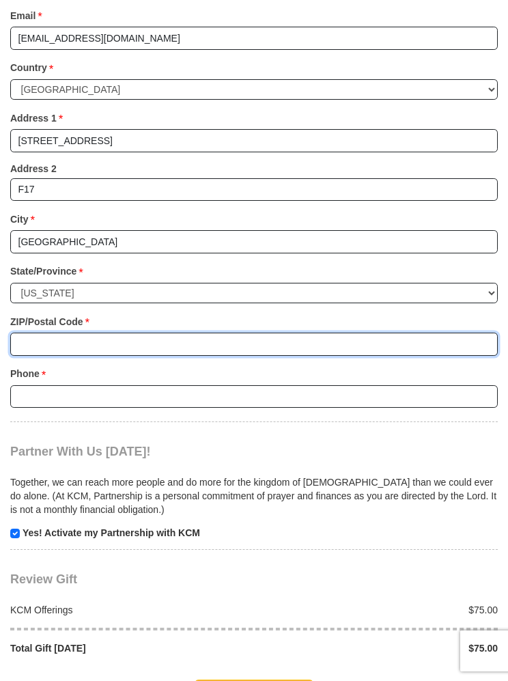 This screenshot has width=508, height=681. I want to click on div: KCM Offerings, so click(129, 610).